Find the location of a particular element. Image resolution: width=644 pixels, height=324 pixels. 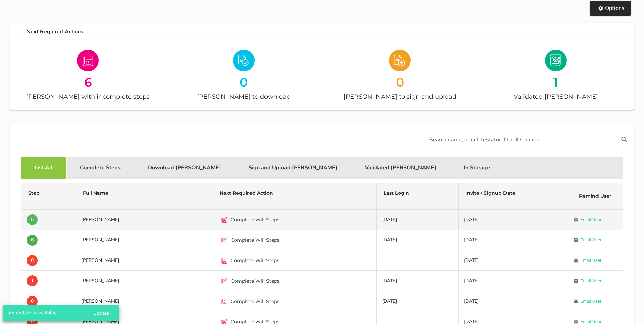

th: Full Name: Not sorted. Activate to sort ascending. is located at coordinates (144, 196).